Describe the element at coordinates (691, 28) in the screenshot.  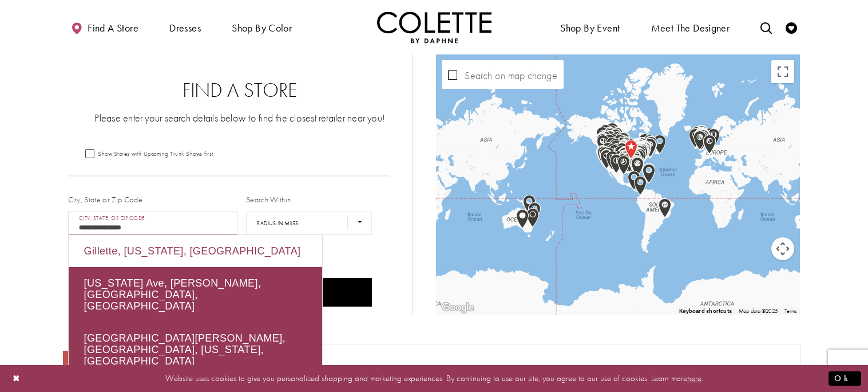
I see `span: Meet the designer` at that location.